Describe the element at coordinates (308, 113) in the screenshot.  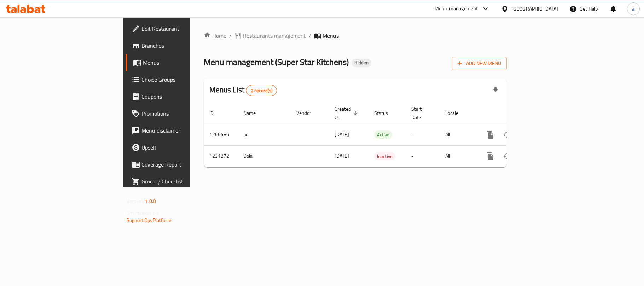
I see `span: Vendor` at that location.